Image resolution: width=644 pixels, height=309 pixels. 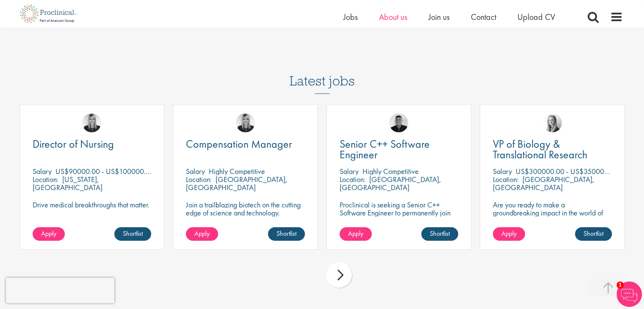 I want to click on span: Contact, so click(x=483, y=17).